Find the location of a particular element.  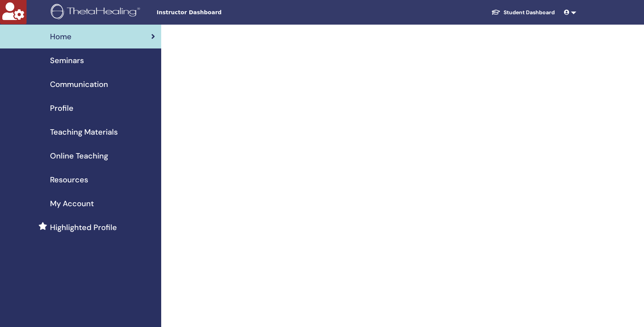

span: Profile is located at coordinates (61, 108).